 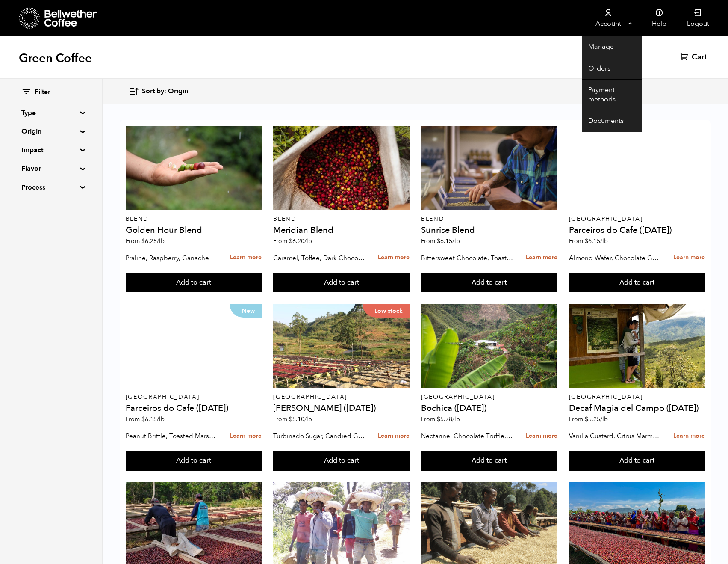 What do you see at coordinates (55, 58) in the screenshot?
I see `h1: Green Coffee` at bounding box center [55, 58].